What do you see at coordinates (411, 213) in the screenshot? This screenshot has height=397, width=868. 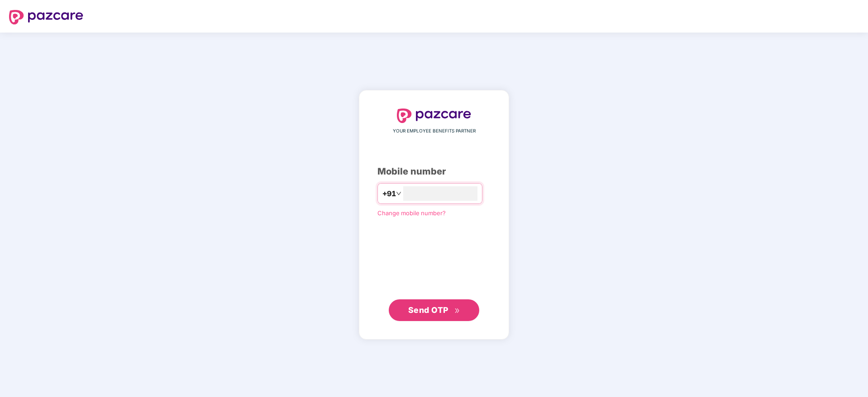 I see `a: Change mobile number?` at bounding box center [411, 213].